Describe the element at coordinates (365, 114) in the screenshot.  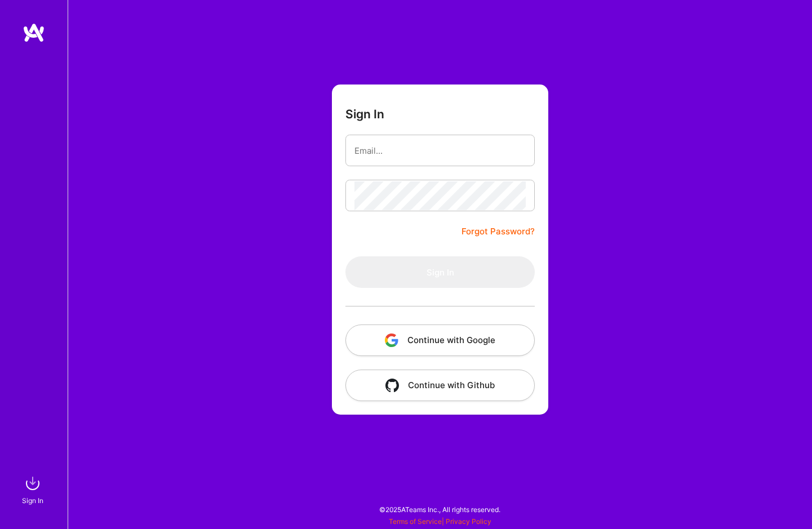
I see `h3: Sign In` at that location.